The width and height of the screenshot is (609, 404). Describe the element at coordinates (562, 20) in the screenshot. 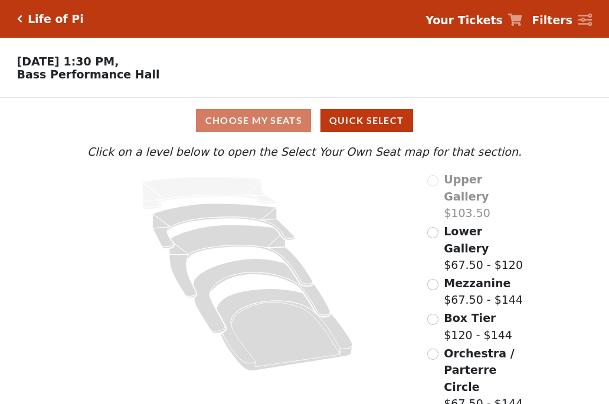

I see `a: Filters` at that location.